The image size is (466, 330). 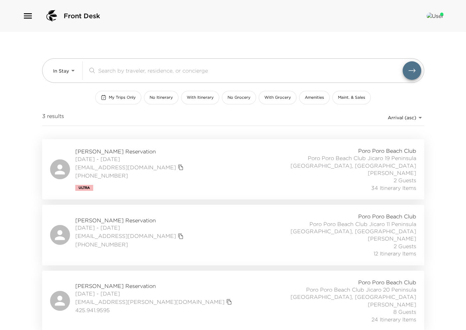 I want to click on span: With Grocery, so click(x=277, y=97).